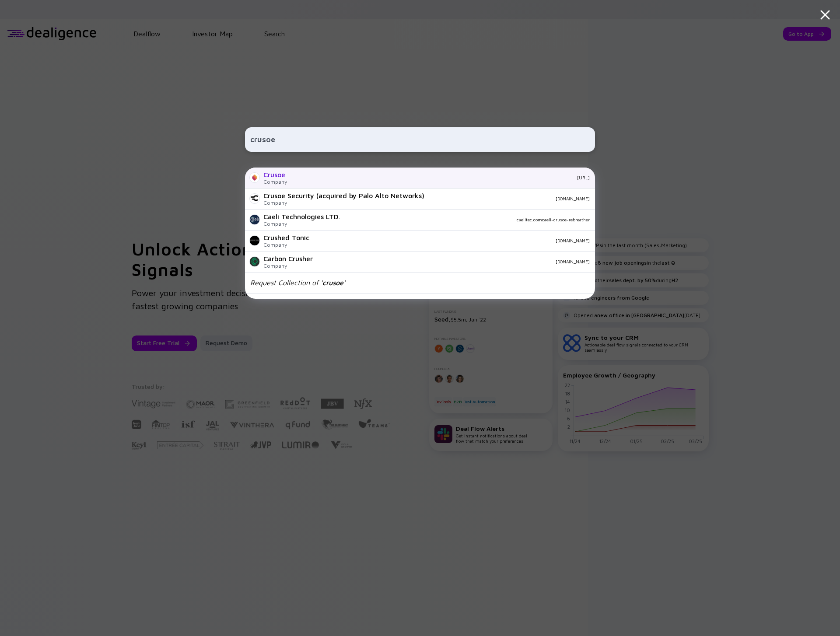 This screenshot has width=840, height=636. What do you see at coordinates (469, 220) in the screenshot?
I see `div: caelitec.comcaeli-crusoe-rebreather` at bounding box center [469, 220].